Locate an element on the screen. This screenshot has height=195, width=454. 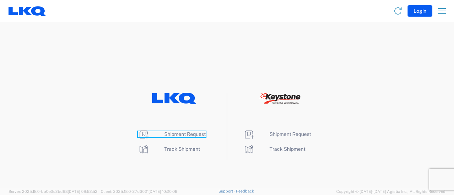
a: Support is located at coordinates (227, 191).